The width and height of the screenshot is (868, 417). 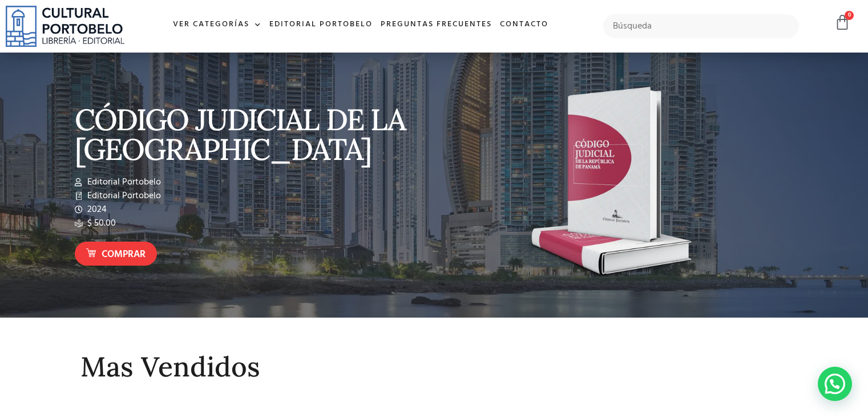 I want to click on a: Comprar, so click(x=116, y=253).